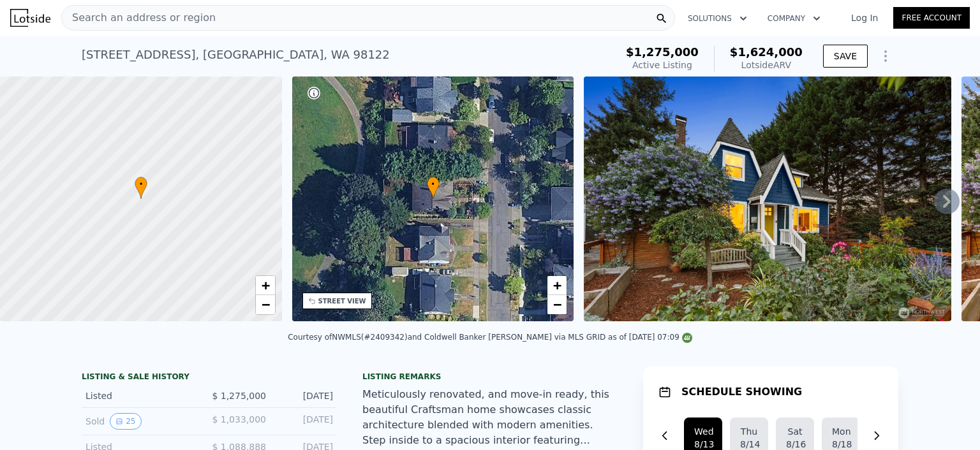  I want to click on span: Search an address or region, so click(138, 18).